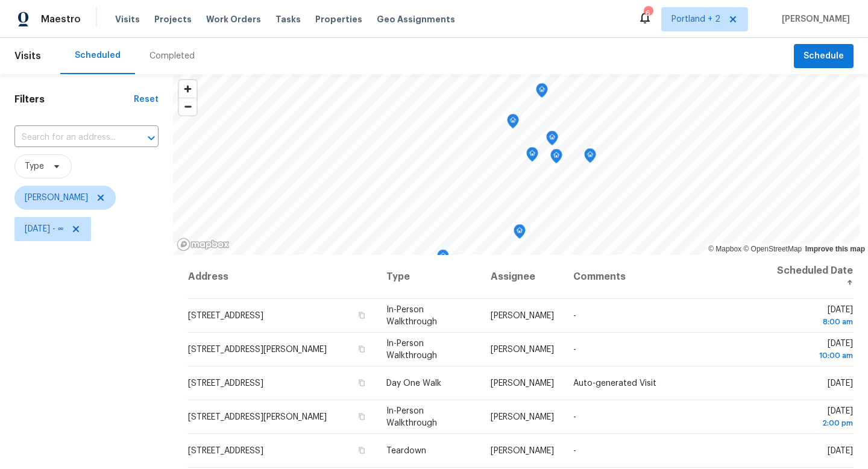 The height and width of the screenshot is (469, 868). I want to click on th: Address, so click(282, 277).